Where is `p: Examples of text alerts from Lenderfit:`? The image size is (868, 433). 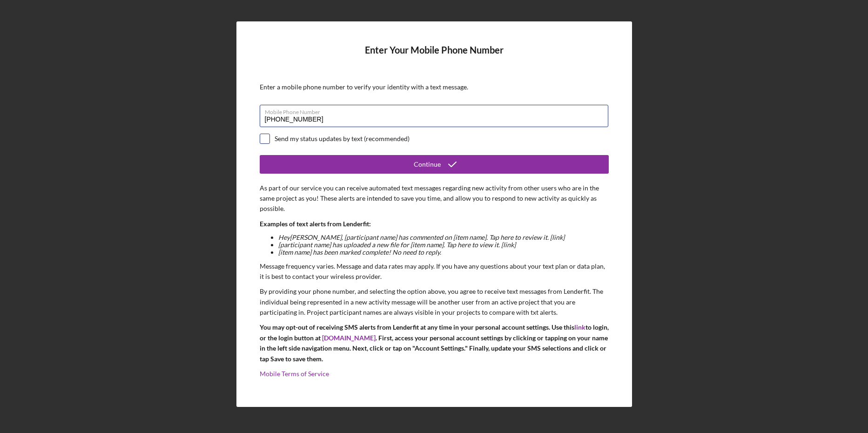
p: Examples of text alerts from Lenderfit: is located at coordinates (434, 224).